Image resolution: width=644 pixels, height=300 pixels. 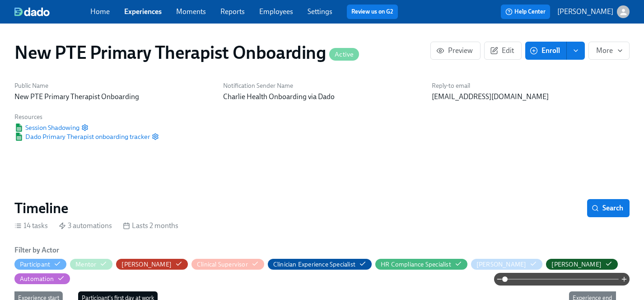 I want to click on button: Preview, so click(x=455, y=51).